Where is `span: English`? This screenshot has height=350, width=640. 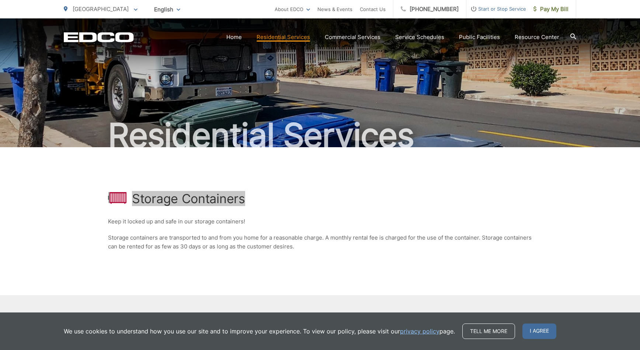
span: English is located at coordinates (167, 9).